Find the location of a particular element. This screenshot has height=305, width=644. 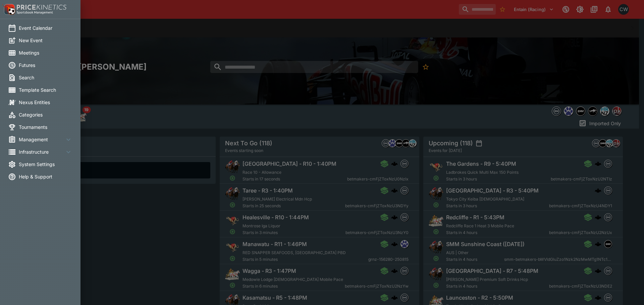

span: Event Calendar is located at coordinates (46, 28).